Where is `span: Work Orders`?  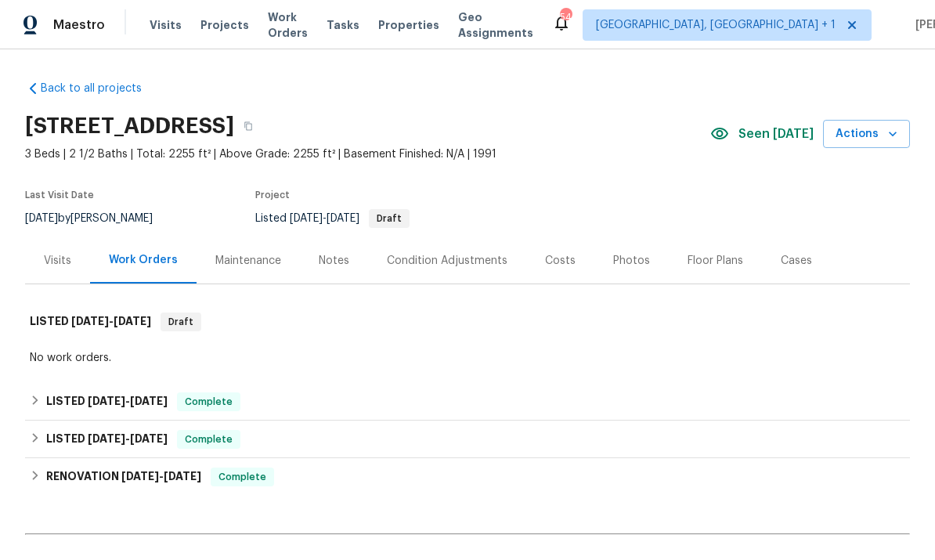
span: Work Orders is located at coordinates (287, 25).